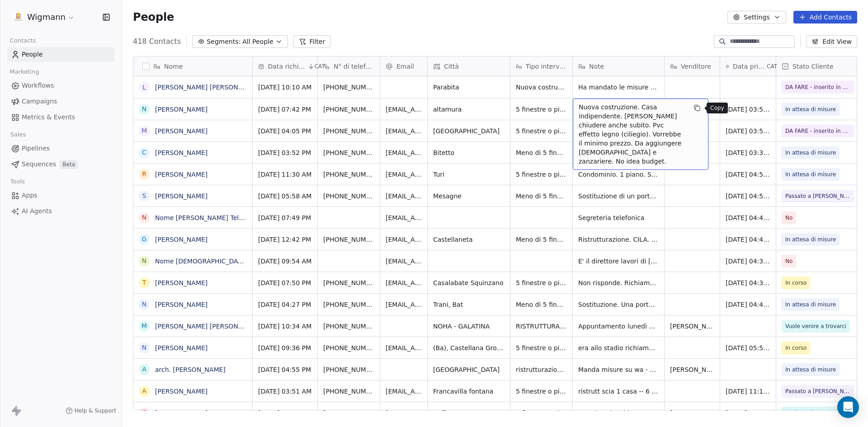  Describe the element at coordinates (61, 164) in the screenshot. I see `a: SequencesBeta` at that location.